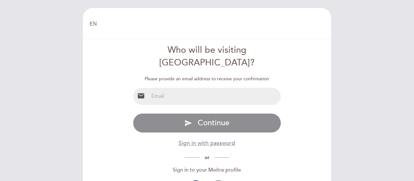 Image resolution: width=414 pixels, height=181 pixels. What do you see at coordinates (215, 96) in the screenshot?
I see `input: Email` at bounding box center [215, 96].